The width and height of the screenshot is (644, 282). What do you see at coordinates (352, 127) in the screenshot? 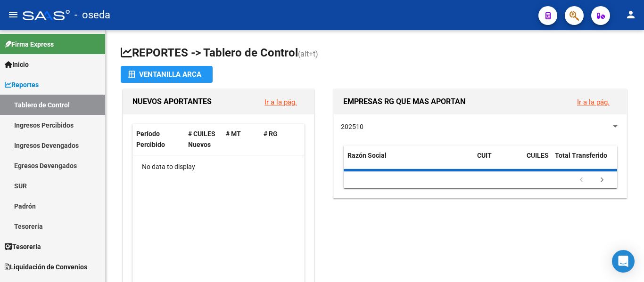
I see `span: 202510` at bounding box center [352, 127].